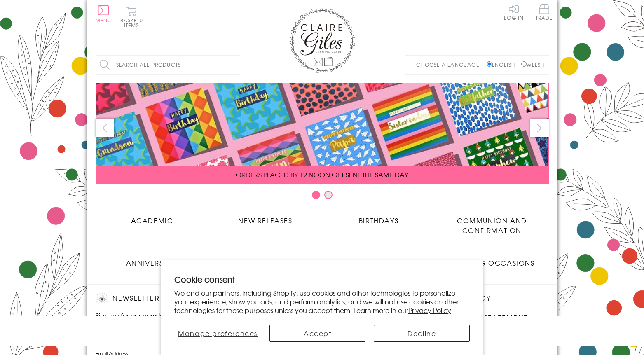 The width and height of the screenshot is (644, 355). Describe the element at coordinates (165, 299) in the screenshot. I see `h2: Newsletter` at that location.